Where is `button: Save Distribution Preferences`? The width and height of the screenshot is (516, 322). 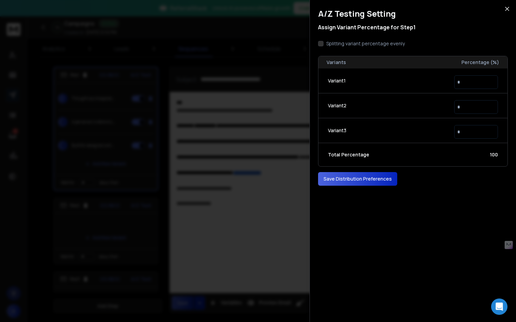
button: Save Distribution Preferences is located at coordinates (358, 179).